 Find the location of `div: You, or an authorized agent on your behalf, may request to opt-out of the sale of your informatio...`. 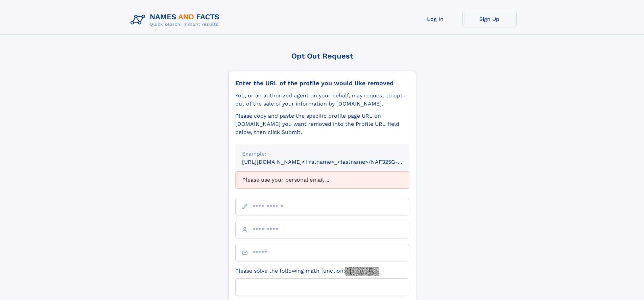

div: You, or an authorized agent on your behalf, may request to opt-out of the sale of your informatio... is located at coordinates (322, 100).